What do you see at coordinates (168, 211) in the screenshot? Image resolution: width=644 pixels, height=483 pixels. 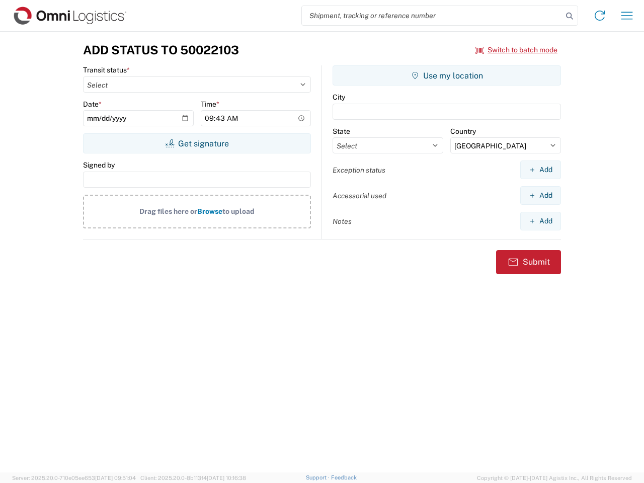 I see `span: Drag files here or` at bounding box center [168, 211].